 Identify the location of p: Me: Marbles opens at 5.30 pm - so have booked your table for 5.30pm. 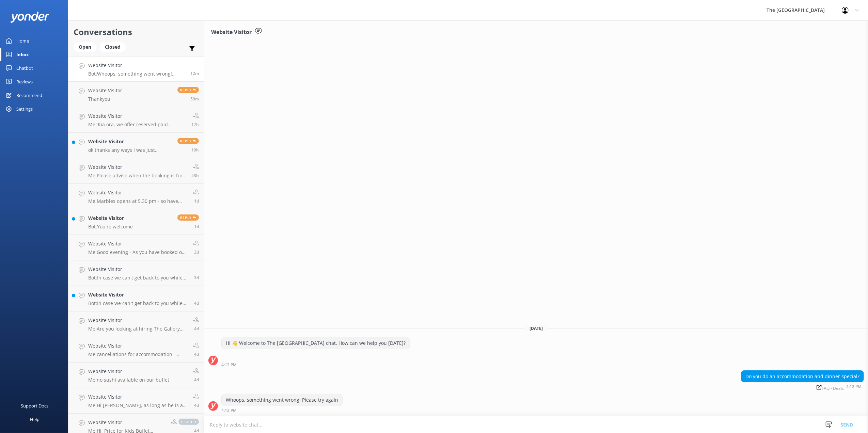
(138, 202).